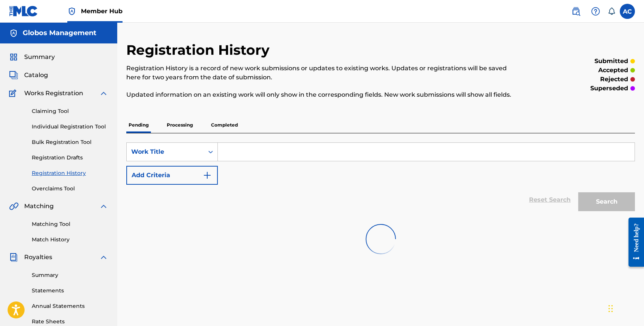 Image resolution: width=644 pixels, height=326 pixels. Describe the element at coordinates (70, 291) in the screenshot. I see `a: Statements` at that location.